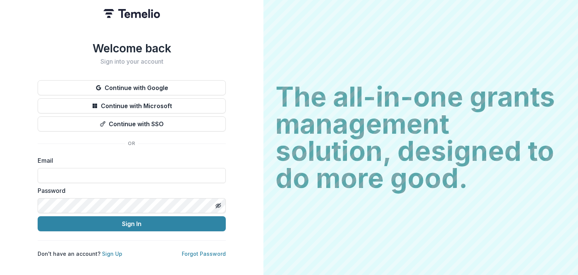  What do you see at coordinates (218, 205) in the screenshot?
I see `button: Toggle password visibility` at bounding box center [218, 205].